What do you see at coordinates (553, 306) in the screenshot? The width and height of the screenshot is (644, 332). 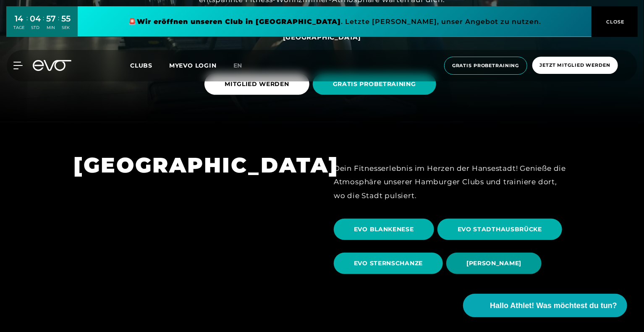 I see `span: Hallo Athlet! Was möchtest du tun?` at bounding box center [553, 306].